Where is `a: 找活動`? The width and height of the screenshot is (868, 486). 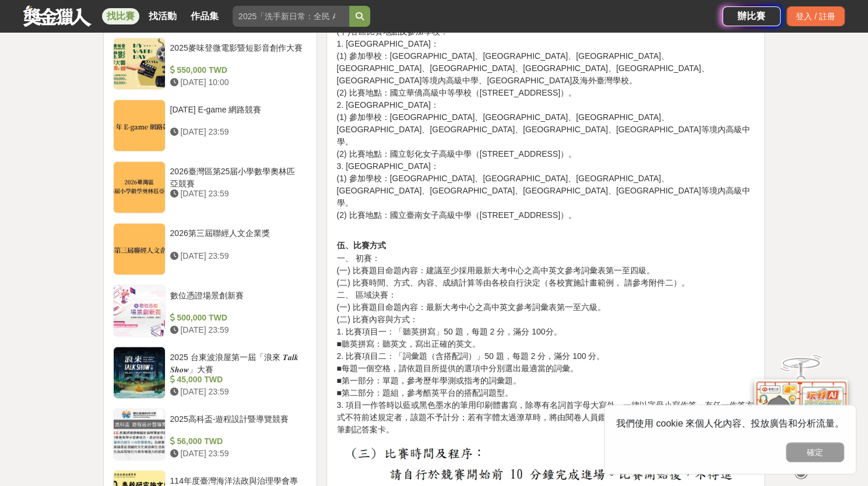
a: 找活動 is located at coordinates (163, 16).